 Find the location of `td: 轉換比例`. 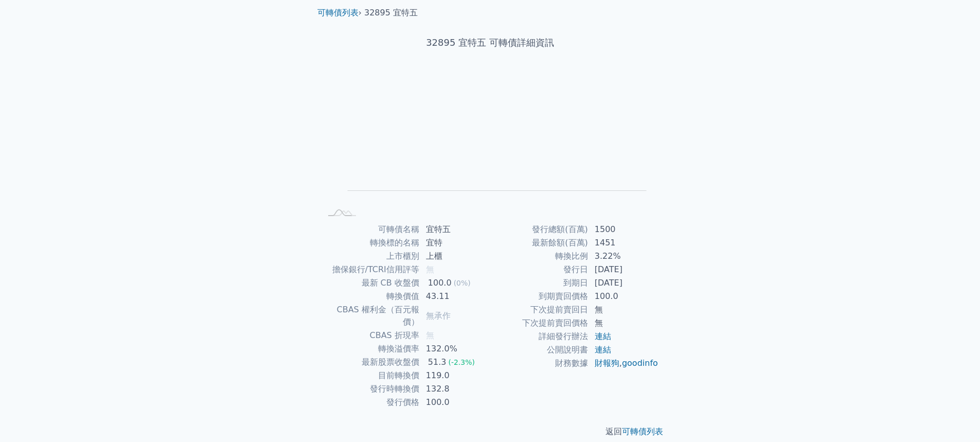

td: 轉換比例 is located at coordinates (539, 256).